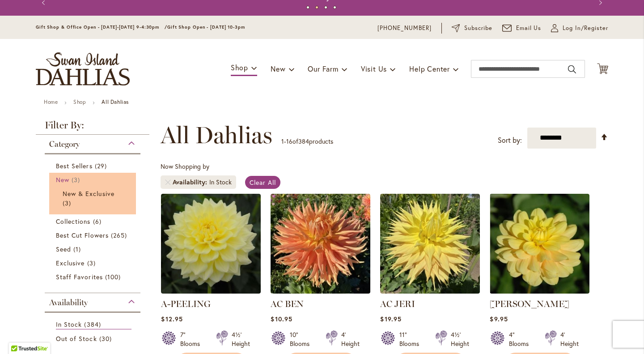  What do you see at coordinates (82, 235) in the screenshot?
I see `span: Best Cut Flowers` at bounding box center [82, 235].